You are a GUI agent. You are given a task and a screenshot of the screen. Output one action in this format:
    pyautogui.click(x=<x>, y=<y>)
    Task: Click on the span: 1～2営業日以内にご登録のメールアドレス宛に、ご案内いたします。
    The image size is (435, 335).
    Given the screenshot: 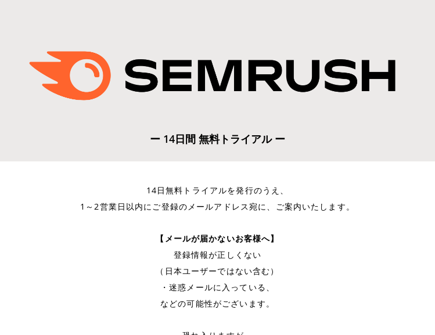 What is the action you would take?
    pyautogui.click(x=217, y=206)
    